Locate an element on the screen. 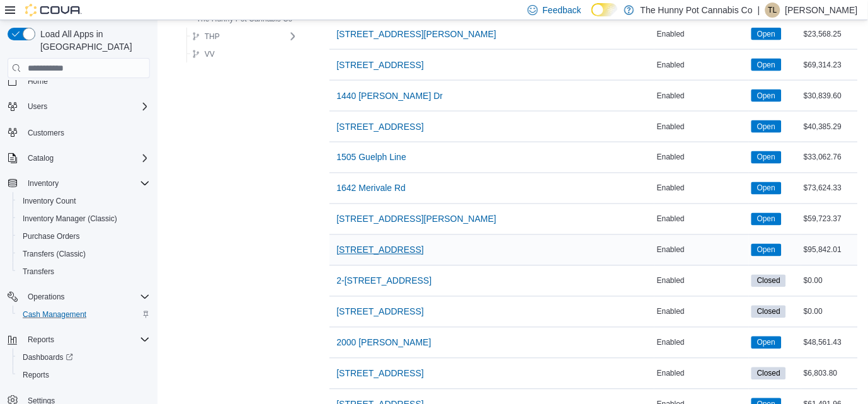 This screenshot has width=868, height=404. span: 1505 Guelph Line is located at coordinates (372, 158).